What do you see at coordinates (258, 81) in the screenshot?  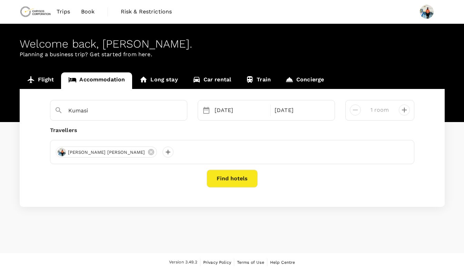 I see `a: Train` at bounding box center [258, 81].